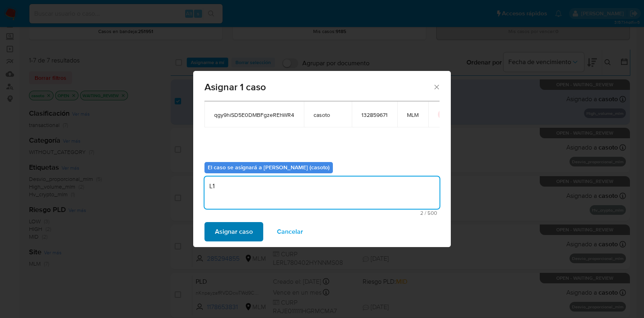 Image resolution: width=644 pixels, height=318 pixels. What do you see at coordinates (328, 115) in the screenshot?
I see `span: casoto` at bounding box center [328, 115].